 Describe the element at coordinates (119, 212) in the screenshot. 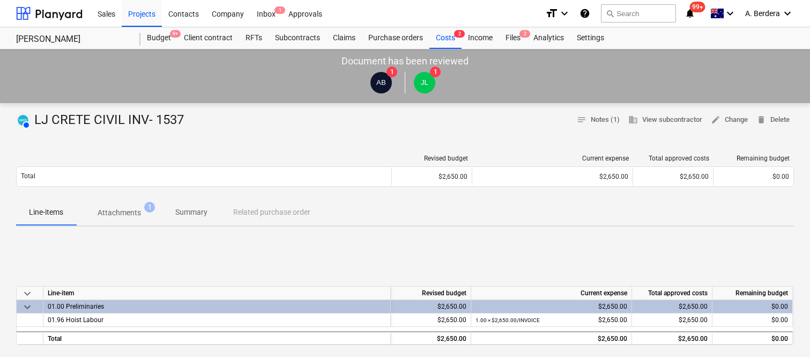

I see `p: Attachments` at that location.